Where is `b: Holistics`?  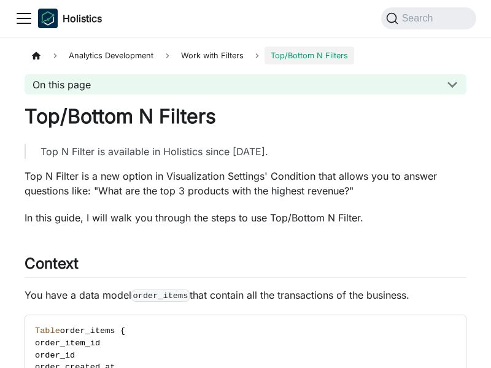 b: Holistics is located at coordinates (82, 18).